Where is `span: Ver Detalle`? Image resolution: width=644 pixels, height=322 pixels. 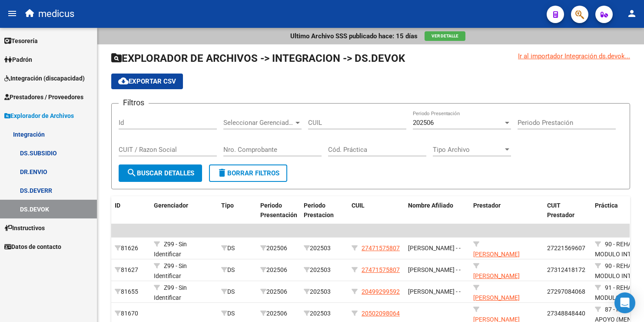 span: Ver Detalle is located at coordinates (445, 35).